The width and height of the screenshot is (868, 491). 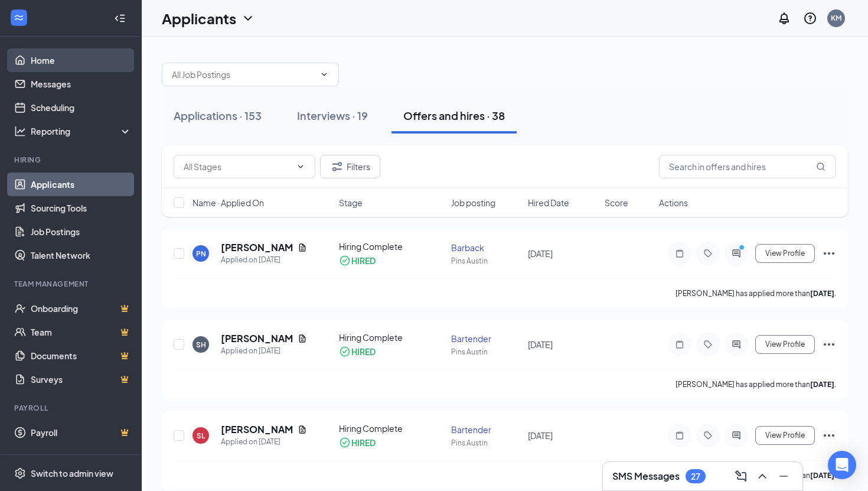 What do you see at coordinates (81, 208) in the screenshot?
I see `a: Sourcing Tools` at bounding box center [81, 208].